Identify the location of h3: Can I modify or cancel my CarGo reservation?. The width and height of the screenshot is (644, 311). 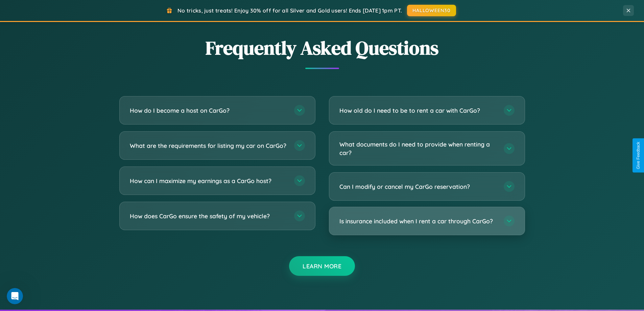
(418, 186).